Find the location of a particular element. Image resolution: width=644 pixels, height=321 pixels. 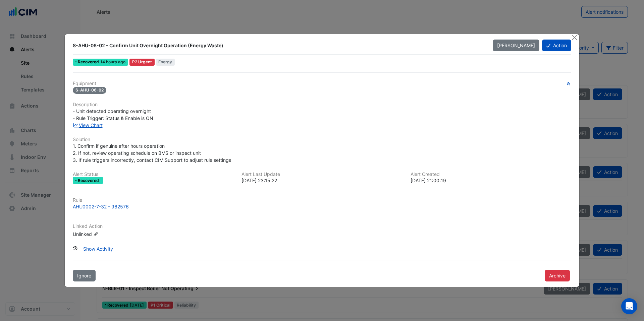

h6: Alert Status is located at coordinates (153, 174).